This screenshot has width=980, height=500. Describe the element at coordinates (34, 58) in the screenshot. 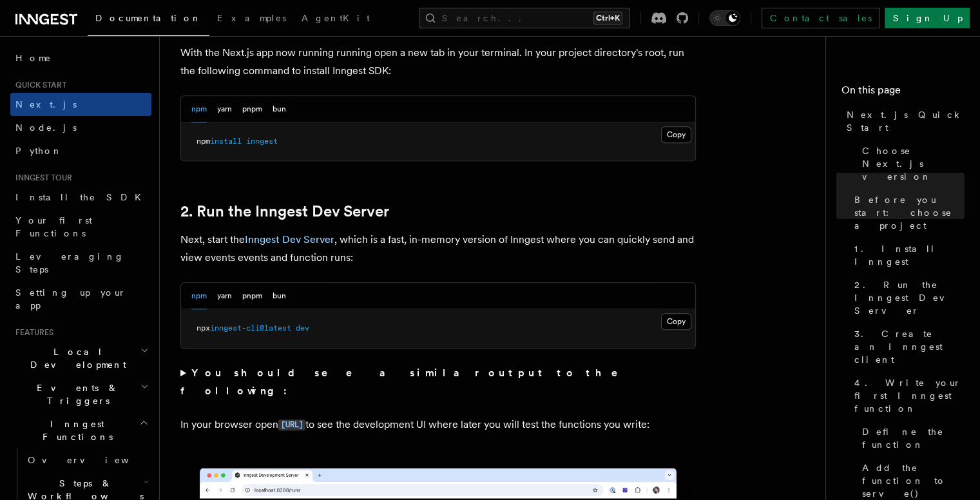

I see `span: Home` at that location.